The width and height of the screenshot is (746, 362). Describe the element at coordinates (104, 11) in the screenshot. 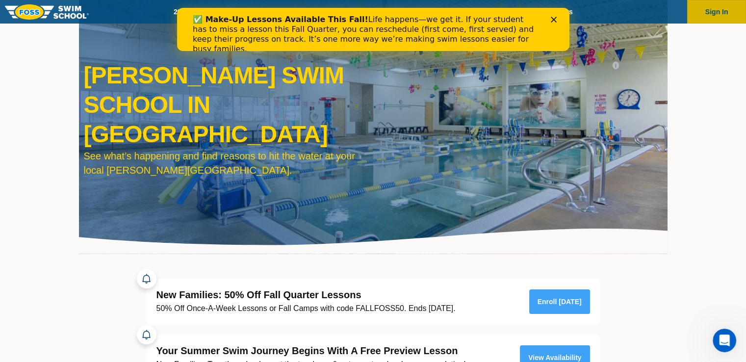

I see `b: ✅ Make-Up Lessons Available This Fall!` at that location.